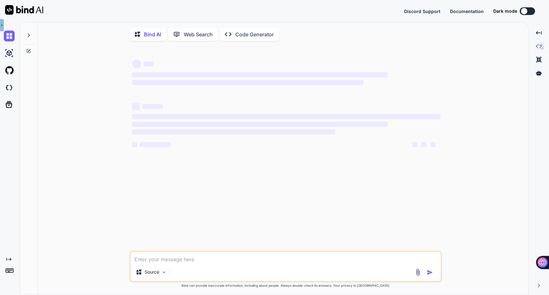 This screenshot has height=295, width=549. What do you see at coordinates (422, 11) in the screenshot?
I see `button: Discord Support` at bounding box center [422, 11].